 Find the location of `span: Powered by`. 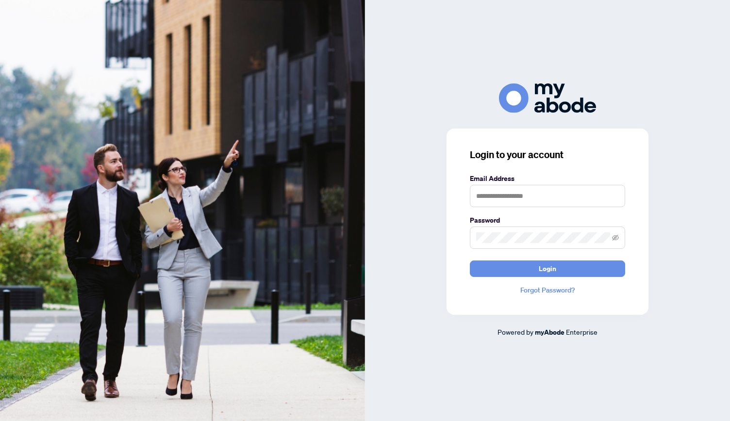

span: Powered by is located at coordinates (515, 332).